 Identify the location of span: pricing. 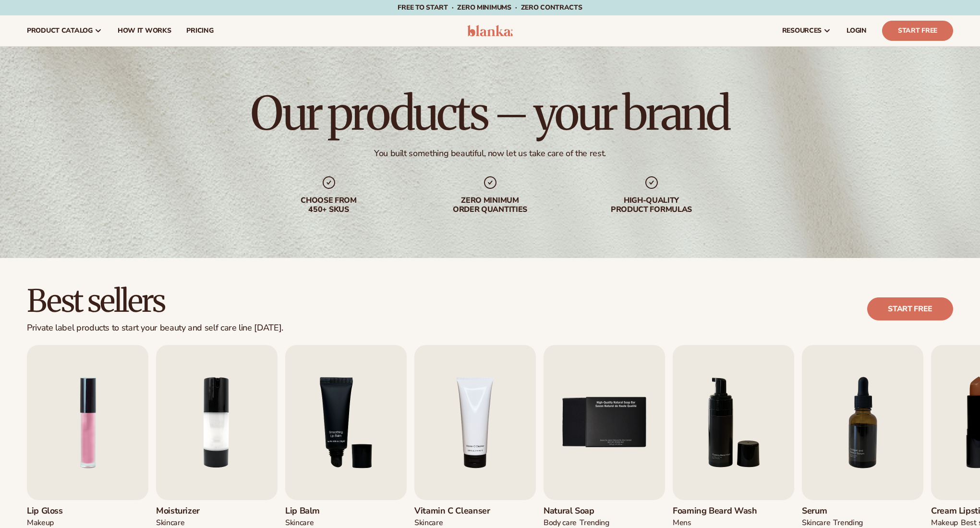
(200, 31).